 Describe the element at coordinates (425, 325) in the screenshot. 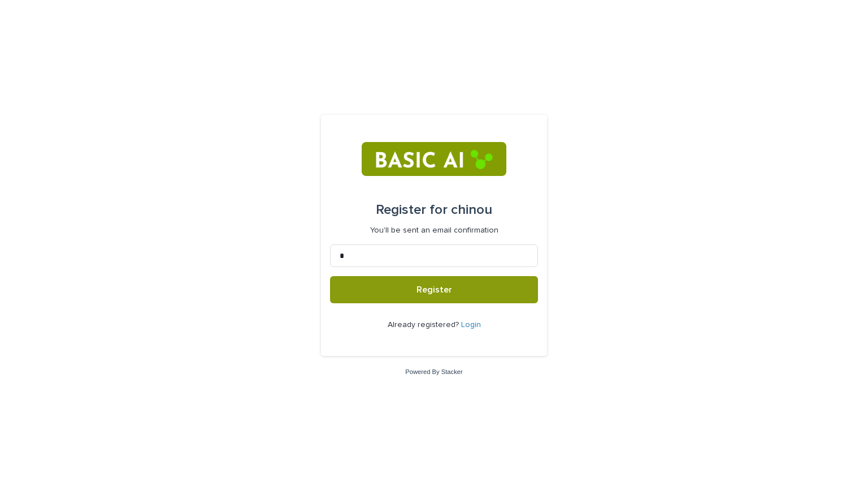

I see `span: Already registered?` at that location.